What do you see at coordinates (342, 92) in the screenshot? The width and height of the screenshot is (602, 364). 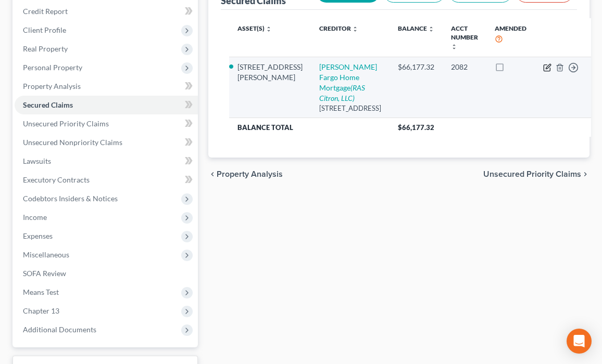 I see `i: (RAS Citron, LLC)` at bounding box center [342, 92].